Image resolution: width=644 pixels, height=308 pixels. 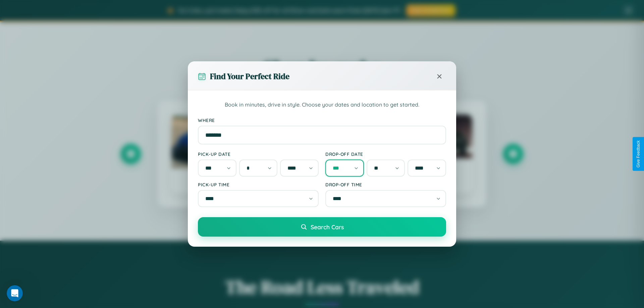 I want to click on h3: Find Your Perfect Ride, so click(x=250, y=76).